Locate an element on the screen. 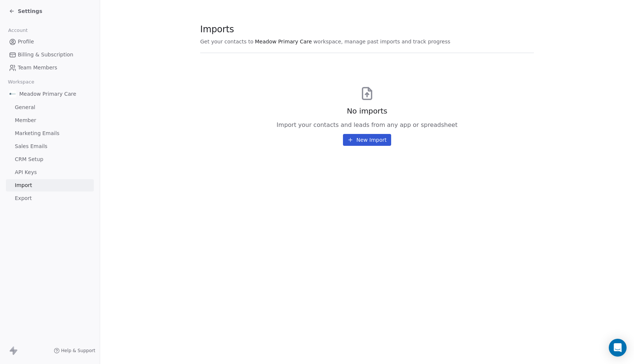  a: Export is located at coordinates (50, 198).